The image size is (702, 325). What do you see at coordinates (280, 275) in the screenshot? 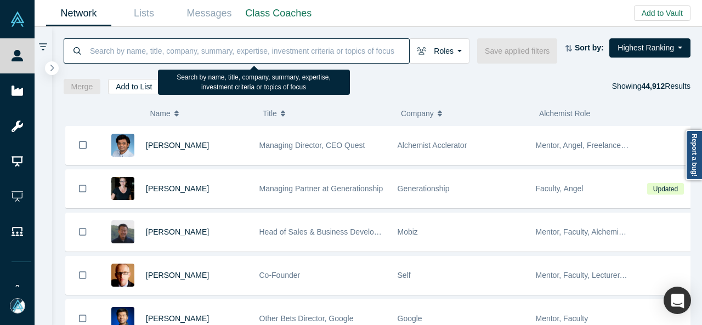
I see `span: Co-Founder` at bounding box center [280, 275].